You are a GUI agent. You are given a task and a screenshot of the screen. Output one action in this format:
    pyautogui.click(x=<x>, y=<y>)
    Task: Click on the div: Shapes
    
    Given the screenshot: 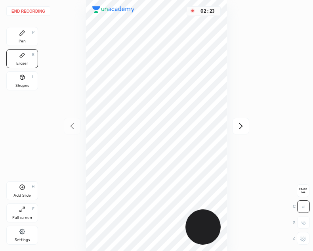 What is the action you would take?
    pyautogui.click(x=22, y=86)
    